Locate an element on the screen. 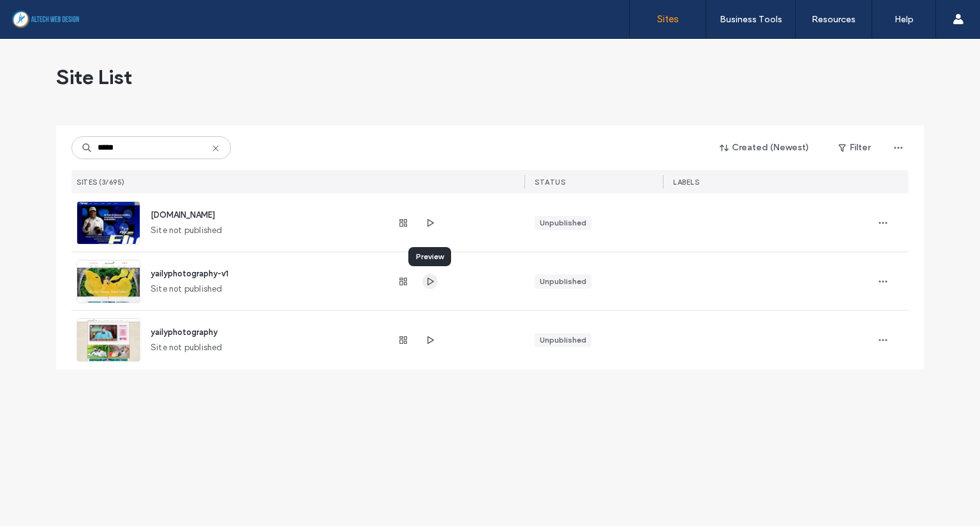  span: STATUS is located at coordinates (550, 183).